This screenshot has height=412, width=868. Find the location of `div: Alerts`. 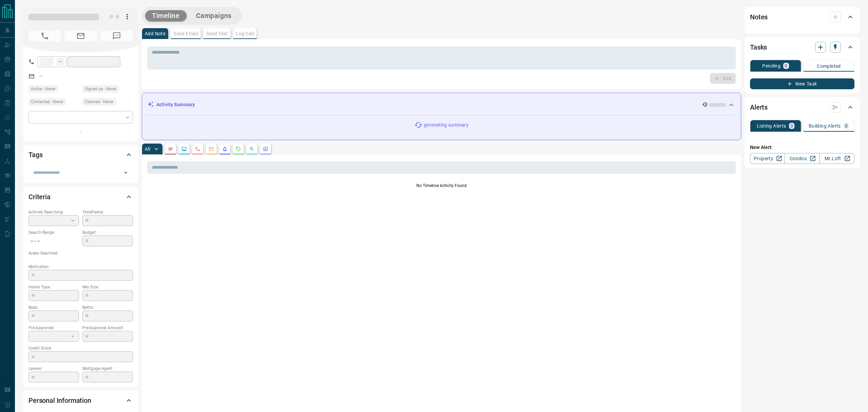

div: Alerts is located at coordinates (802, 107).